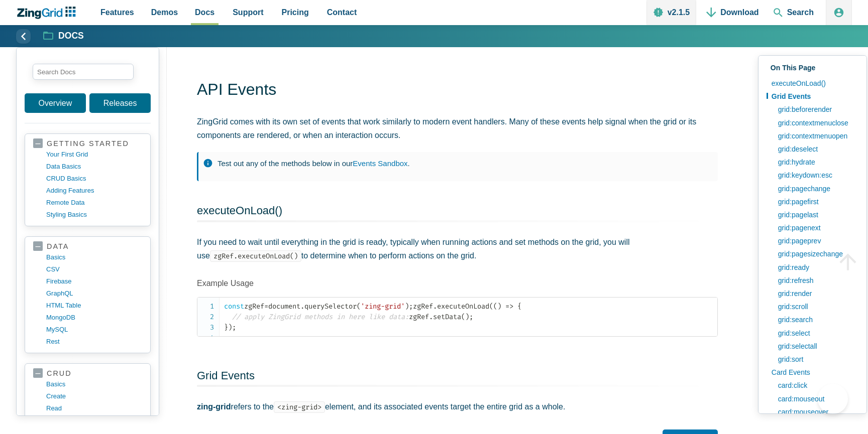  I want to click on a: adding features, so click(94, 190).